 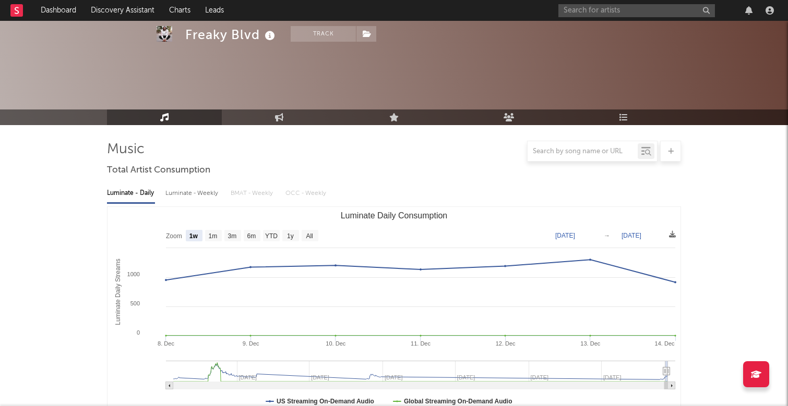 I want to click on text: 1y, so click(x=290, y=236).